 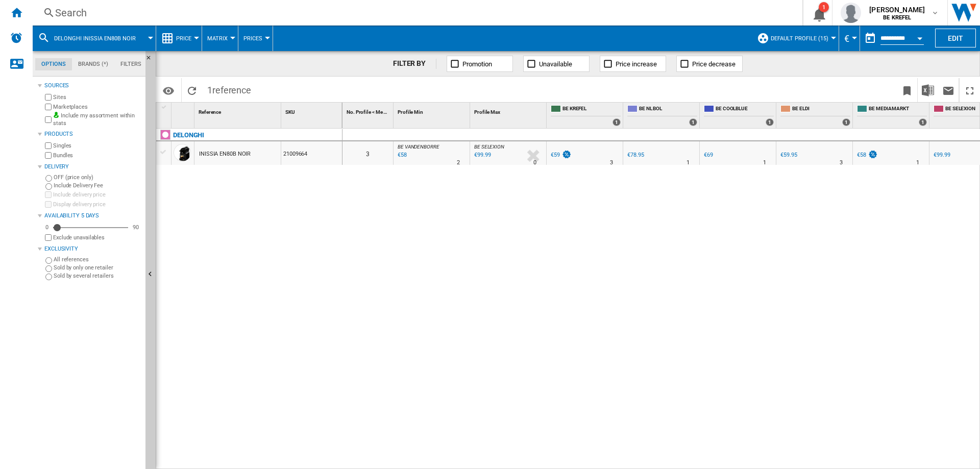 I want to click on label: Marketplaces, so click(x=97, y=107).